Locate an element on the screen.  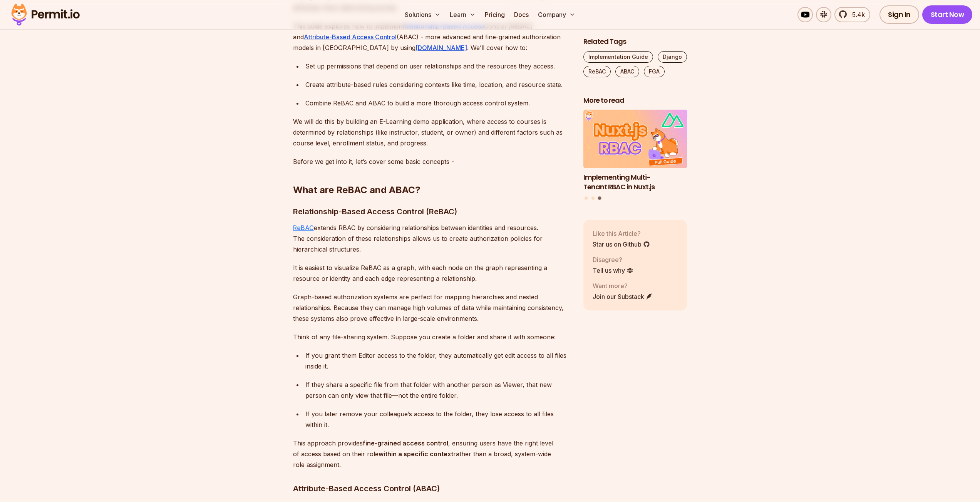
a: FGA is located at coordinates (654, 72).